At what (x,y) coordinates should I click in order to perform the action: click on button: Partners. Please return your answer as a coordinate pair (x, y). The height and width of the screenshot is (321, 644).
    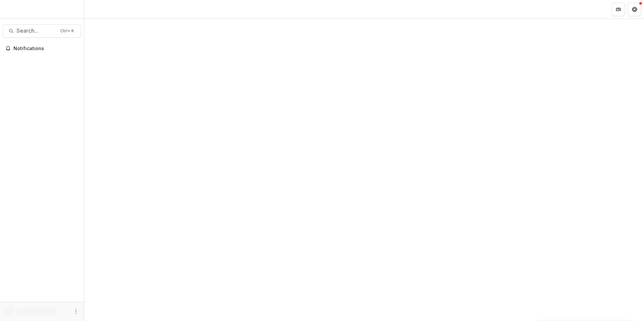
    Looking at the image, I should click on (618, 9).